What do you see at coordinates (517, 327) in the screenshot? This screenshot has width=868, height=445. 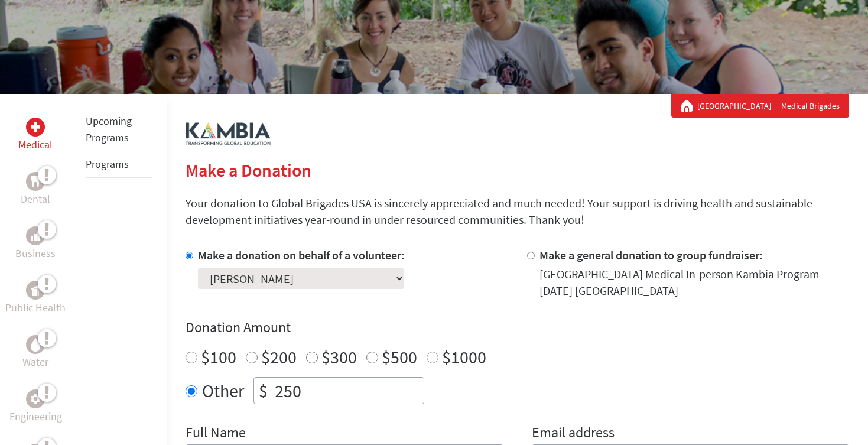 I see `h4: Donation Amount` at bounding box center [517, 327].